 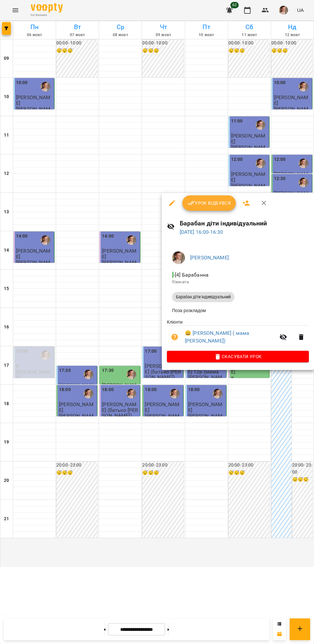 What do you see at coordinates (244, 223) in the screenshot?
I see `h6: Барабан діти індивідуальний` at bounding box center [244, 223].